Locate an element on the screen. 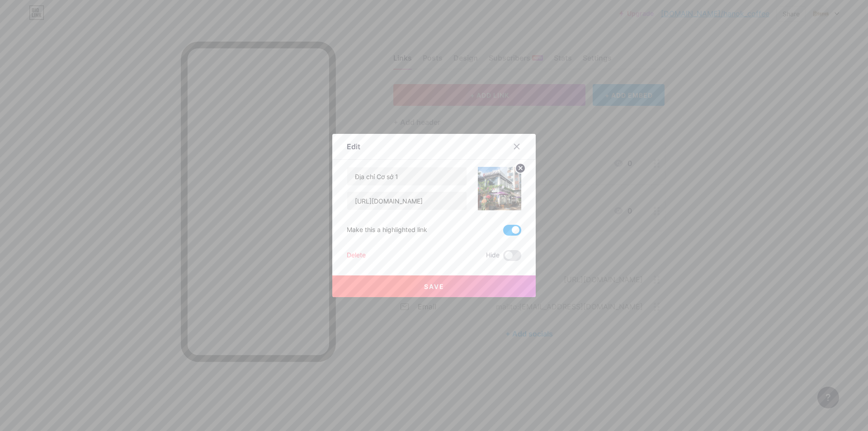  span: Save is located at coordinates (434, 286).